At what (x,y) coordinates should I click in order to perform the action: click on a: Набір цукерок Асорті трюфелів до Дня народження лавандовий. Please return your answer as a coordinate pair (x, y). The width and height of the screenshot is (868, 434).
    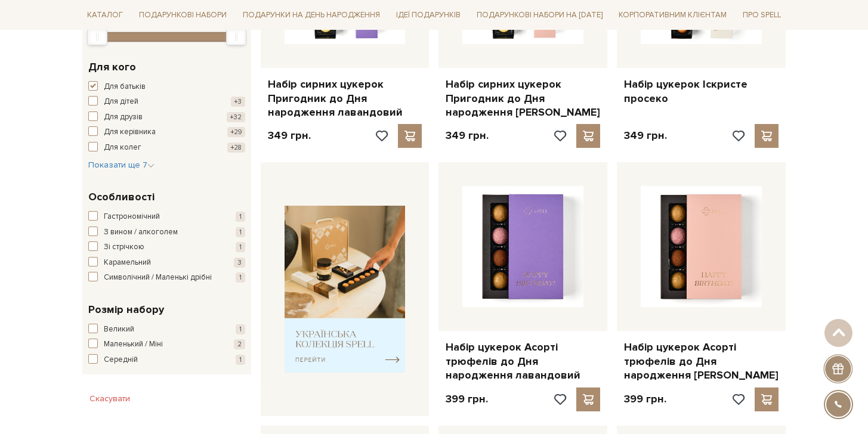
    Looking at the image, I should click on (522, 361).